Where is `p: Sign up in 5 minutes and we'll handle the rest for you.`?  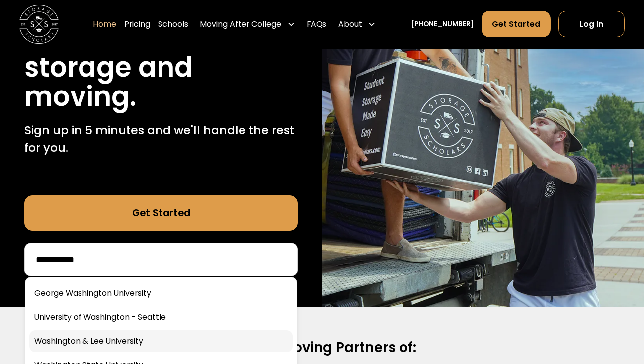
p: Sign up in 5 minutes and we'll handle the rest for you. is located at coordinates (161, 139).